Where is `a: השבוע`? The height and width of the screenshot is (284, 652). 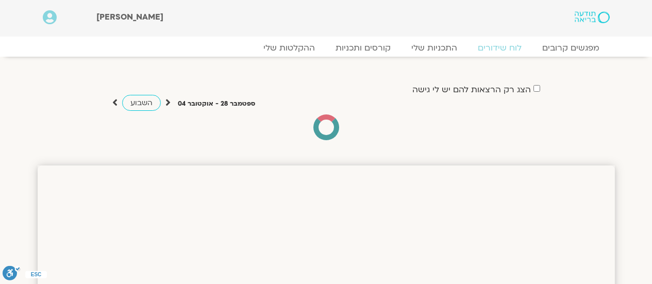 a: השבוע is located at coordinates (141, 103).